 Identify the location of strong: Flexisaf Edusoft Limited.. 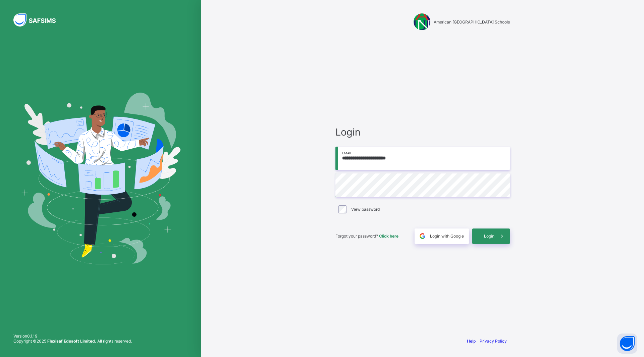
(72, 341).